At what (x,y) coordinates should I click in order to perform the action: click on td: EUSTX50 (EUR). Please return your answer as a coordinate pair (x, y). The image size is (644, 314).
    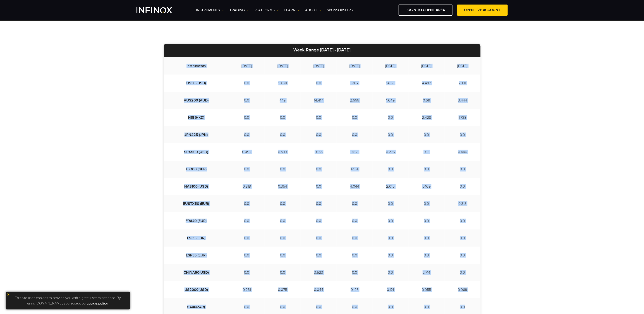
    Looking at the image, I should click on (196, 204).